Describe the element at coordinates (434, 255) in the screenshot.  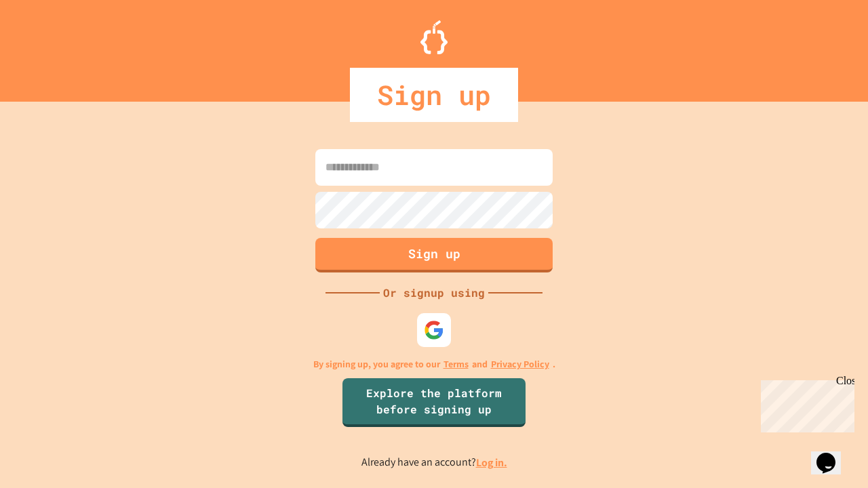
I see `button: Sign up` at that location.